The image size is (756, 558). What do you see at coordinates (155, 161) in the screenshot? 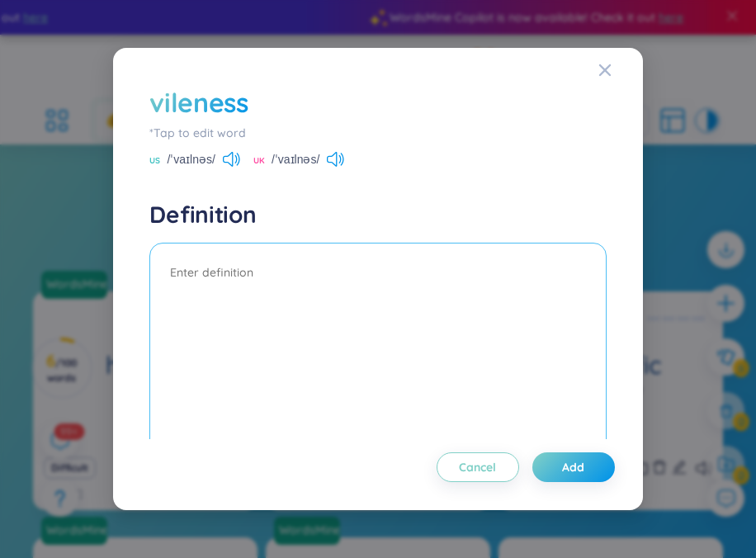
I see `span: US` at bounding box center [155, 161].